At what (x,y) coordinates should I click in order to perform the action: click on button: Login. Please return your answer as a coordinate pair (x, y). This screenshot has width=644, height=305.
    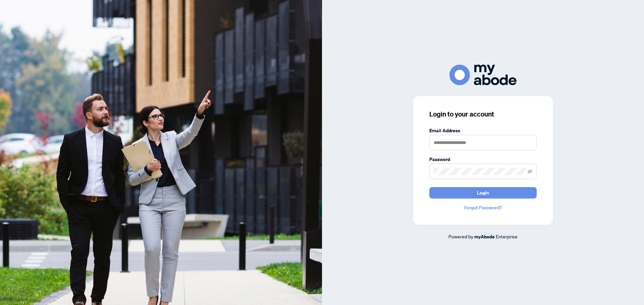
    Looking at the image, I should click on (483, 193).